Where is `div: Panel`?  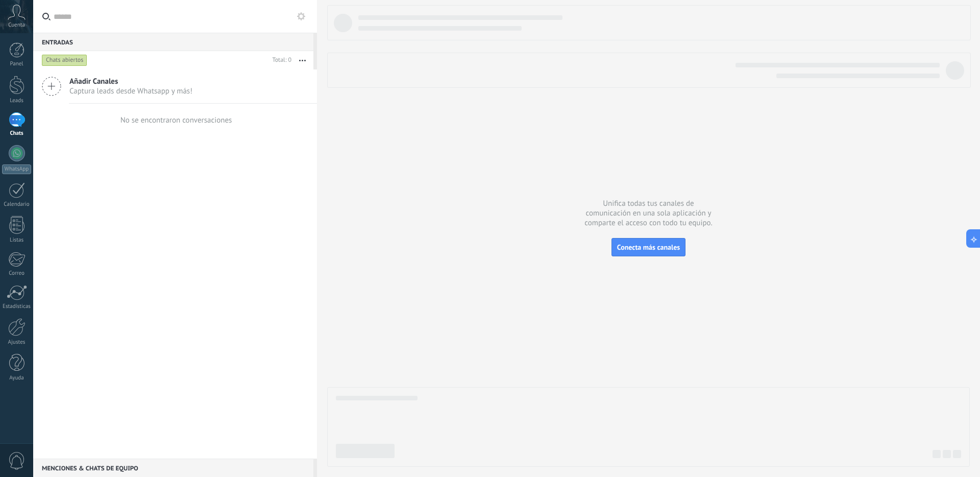
div: Panel is located at coordinates (17, 64).